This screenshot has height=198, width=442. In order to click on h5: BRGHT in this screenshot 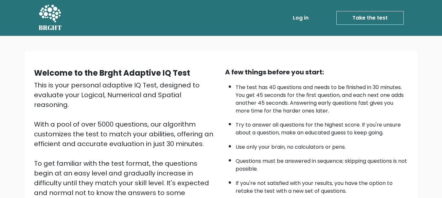, I will do `click(50, 28)`.